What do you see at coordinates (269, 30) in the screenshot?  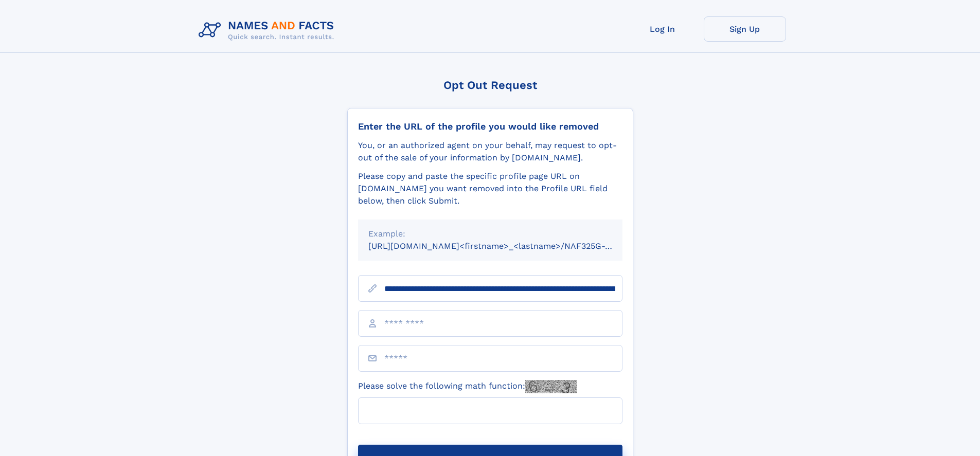 I see `img: Logo Names and Facts` at bounding box center [269, 30].